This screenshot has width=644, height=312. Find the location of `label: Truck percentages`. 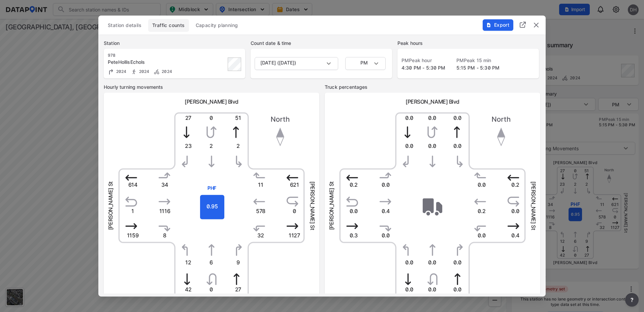

label: Truck percentages is located at coordinates (433, 87).